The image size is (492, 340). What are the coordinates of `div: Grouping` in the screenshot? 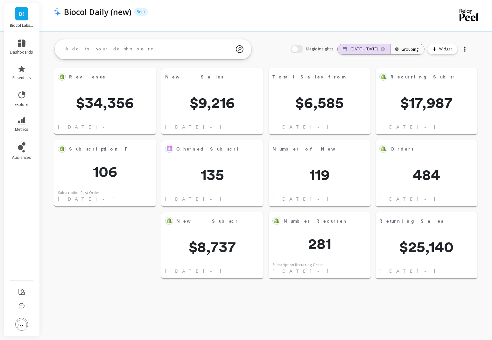 It's located at (408, 49).